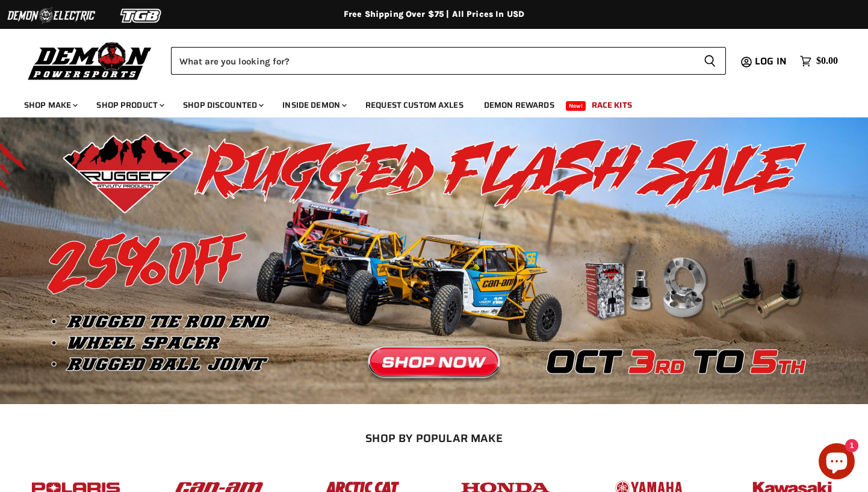  I want to click on a: Log in, so click(772, 62).